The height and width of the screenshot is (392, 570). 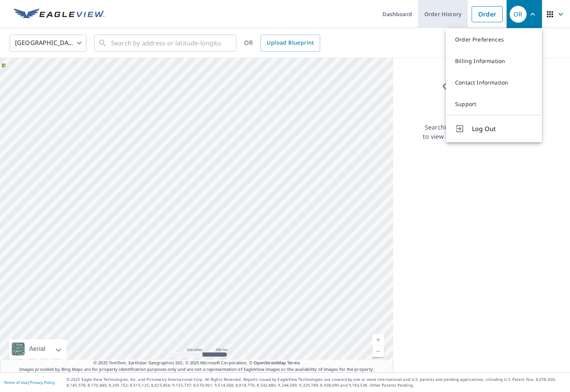 What do you see at coordinates (196, 363) in the screenshot?
I see `span: © 2025 TomTom, Earthstar Geographics SIO, © 2025 Microsoft Corporation, ©` at bounding box center [196, 363].